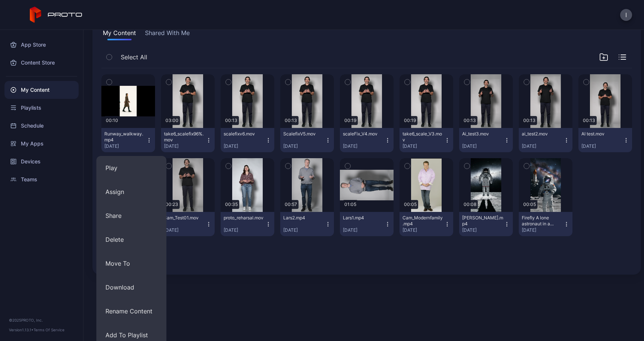  What do you see at coordinates (304, 218) in the screenshot?
I see `div: Lars2.mp4` at bounding box center [304, 218].